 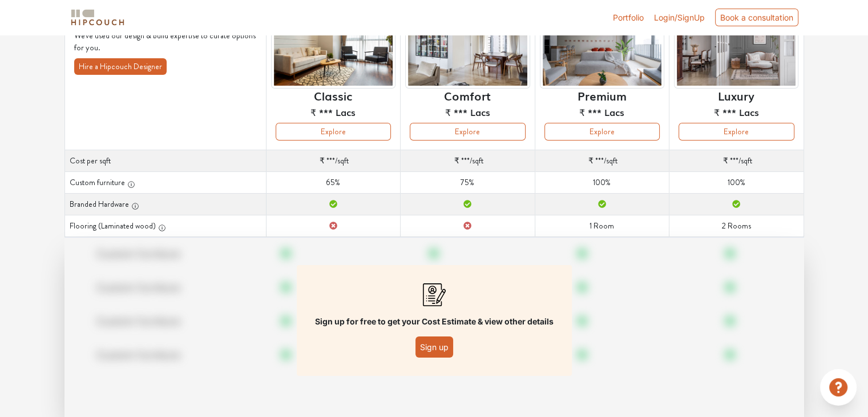 What do you see at coordinates (121, 66) in the screenshot?
I see `button: Hire a Hipcouch Designer` at bounding box center [121, 66].